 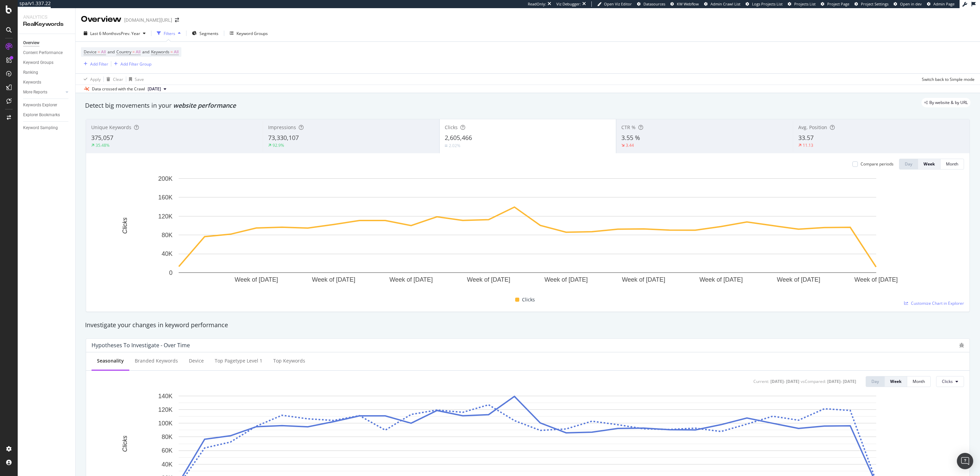 I want to click on a: Open Viz Editor, so click(x=614, y=4).